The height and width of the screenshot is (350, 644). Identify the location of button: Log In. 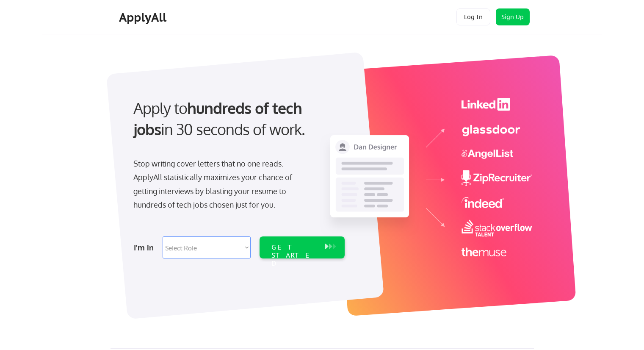
(473, 17).